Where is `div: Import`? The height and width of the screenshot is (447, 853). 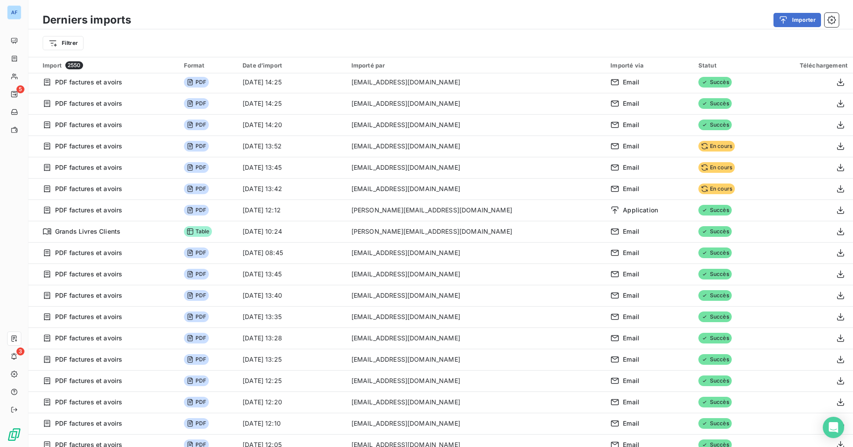
div: Import is located at coordinates (108, 65).